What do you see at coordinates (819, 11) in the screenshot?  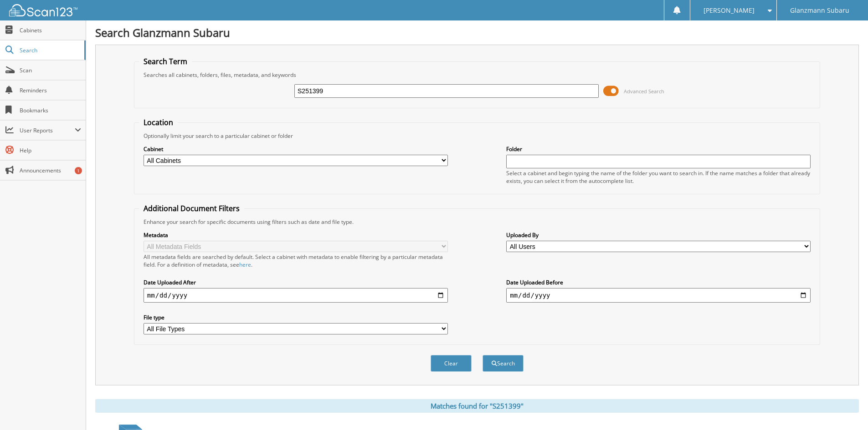 I see `span: Glanzmann Subaru` at bounding box center [819, 11].